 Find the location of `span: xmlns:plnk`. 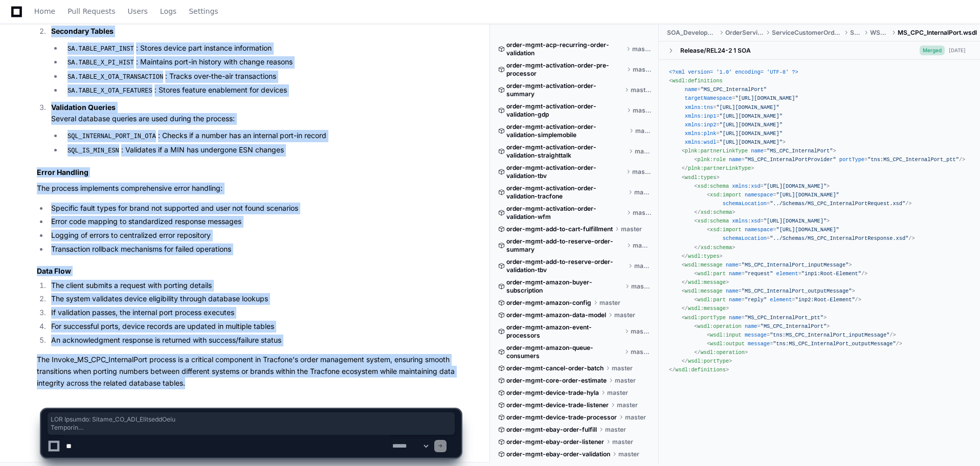

span: xmlns:plnk is located at coordinates (700, 133).